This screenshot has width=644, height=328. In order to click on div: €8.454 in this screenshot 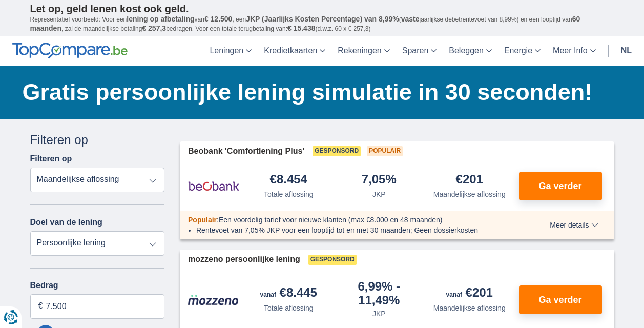, I will do `click(288, 180)`.